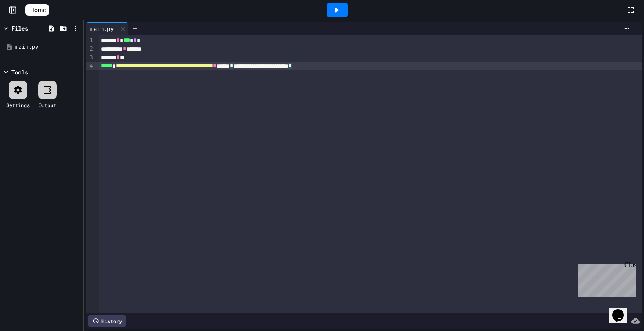 Image resolution: width=644 pixels, height=331 pixels. I want to click on div: Chat with us now!Close, so click(30, 28).